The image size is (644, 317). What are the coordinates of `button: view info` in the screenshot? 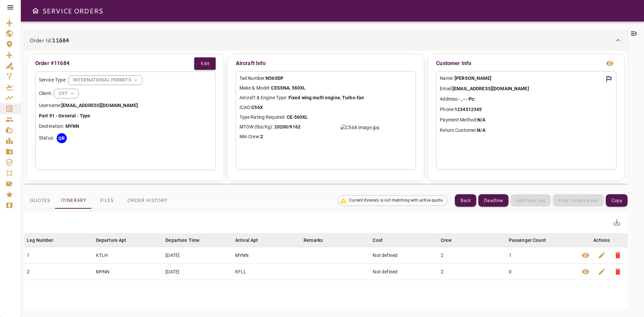 It's located at (610, 63).